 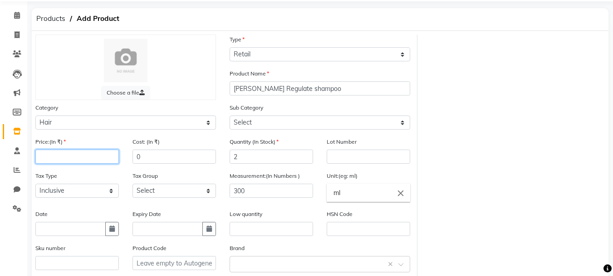 I want to click on label: Product Name, so click(x=249, y=74).